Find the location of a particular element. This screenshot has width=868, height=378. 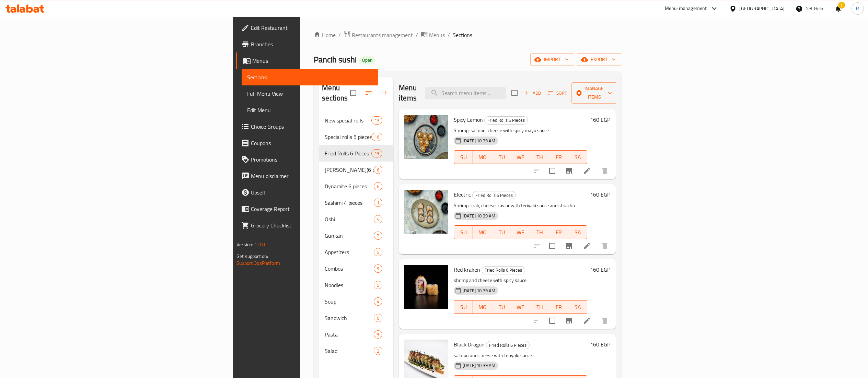

span: Select to update is located at coordinates (552, 246).